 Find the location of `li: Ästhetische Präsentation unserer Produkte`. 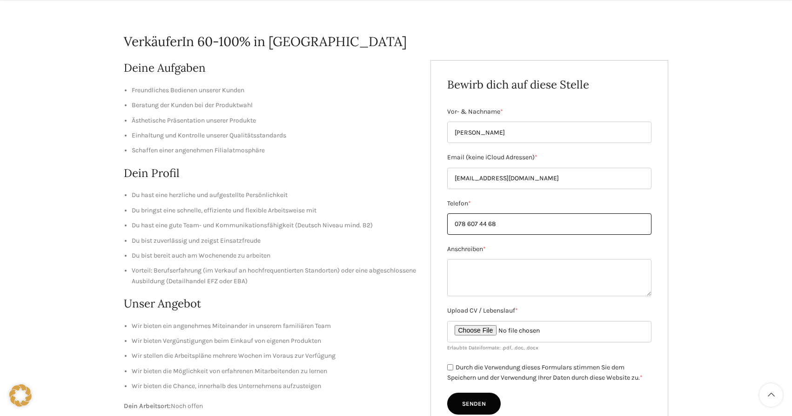

li: Ästhetische Präsentation unserer Produkte is located at coordinates (274, 121).